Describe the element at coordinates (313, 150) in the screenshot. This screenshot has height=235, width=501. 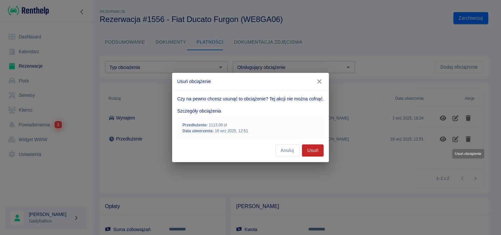
I see `button: Usuń` at that location.